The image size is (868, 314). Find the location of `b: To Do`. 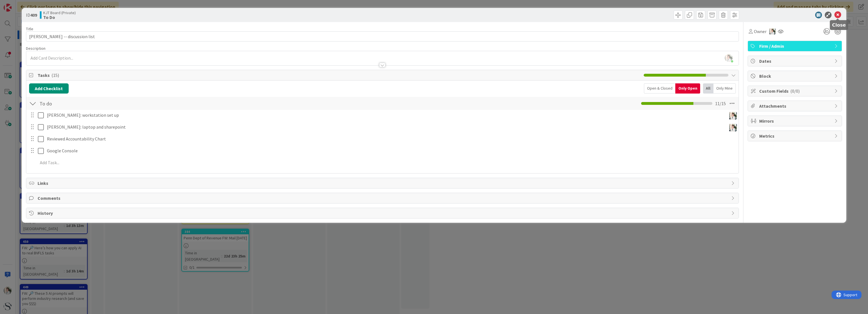

b: To Do is located at coordinates (59, 18).